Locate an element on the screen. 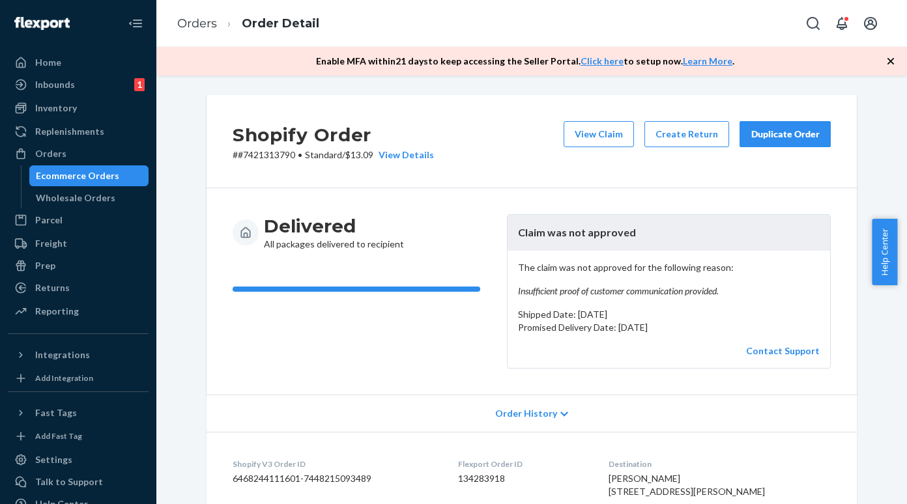 Image resolution: width=907 pixels, height=504 pixels. div: Settings is located at coordinates (53, 460).